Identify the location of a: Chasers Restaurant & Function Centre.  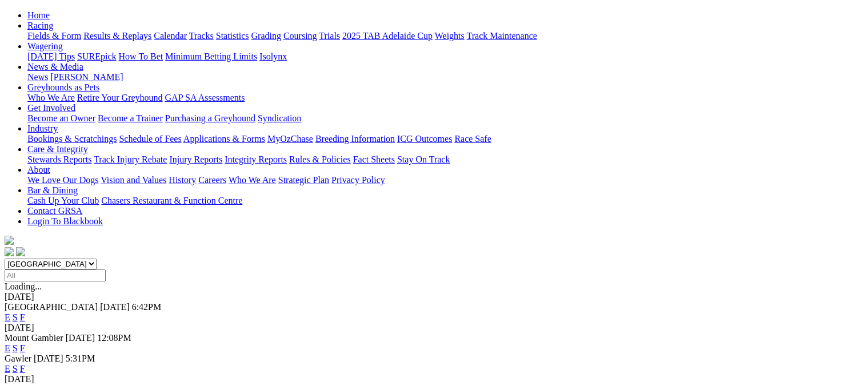
(171, 200).